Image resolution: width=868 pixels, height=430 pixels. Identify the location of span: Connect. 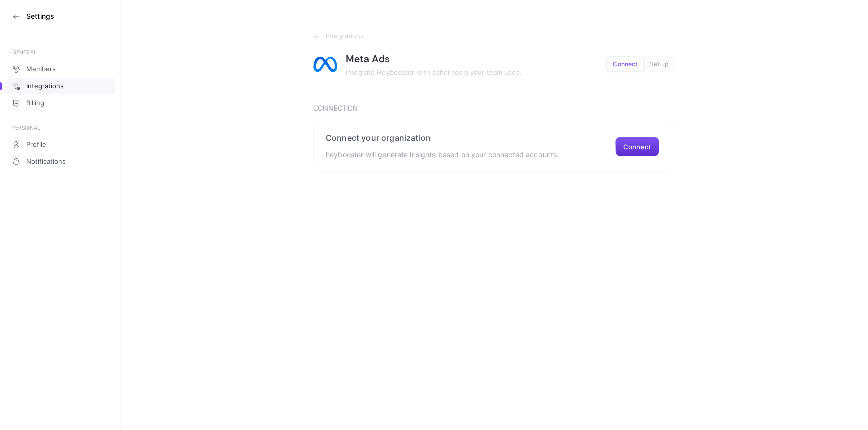
(625, 64).